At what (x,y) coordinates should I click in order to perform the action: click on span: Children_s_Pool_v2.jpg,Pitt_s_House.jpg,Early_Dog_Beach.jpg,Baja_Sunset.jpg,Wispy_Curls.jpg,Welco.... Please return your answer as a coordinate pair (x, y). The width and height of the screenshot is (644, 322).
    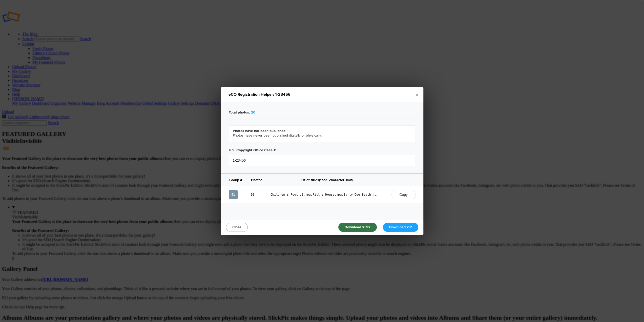
    Looking at the image, I should click on (323, 195).